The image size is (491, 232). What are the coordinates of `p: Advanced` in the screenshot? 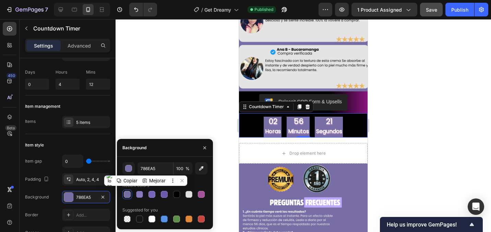 It's located at (79, 46).